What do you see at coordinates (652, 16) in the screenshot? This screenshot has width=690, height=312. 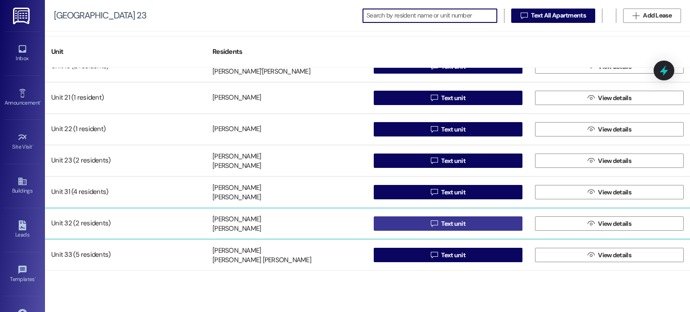 I see `button: Add Lease` at bounding box center [652, 16].